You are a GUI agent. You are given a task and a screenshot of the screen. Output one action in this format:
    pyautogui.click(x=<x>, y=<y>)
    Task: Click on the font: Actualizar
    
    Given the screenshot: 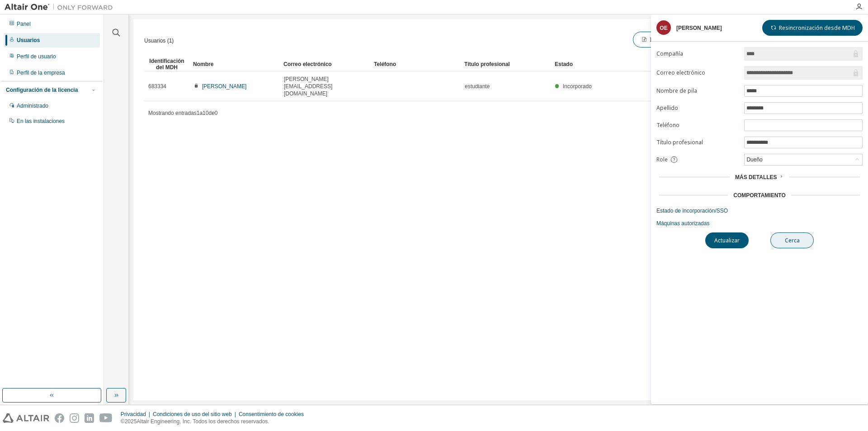 What is the action you would take?
    pyautogui.click(x=727, y=240)
    